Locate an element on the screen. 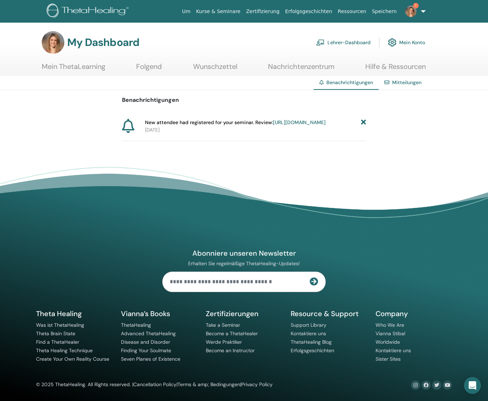 This screenshot has height=401, width=488. a: Kurse & Seminare is located at coordinates (218, 11).